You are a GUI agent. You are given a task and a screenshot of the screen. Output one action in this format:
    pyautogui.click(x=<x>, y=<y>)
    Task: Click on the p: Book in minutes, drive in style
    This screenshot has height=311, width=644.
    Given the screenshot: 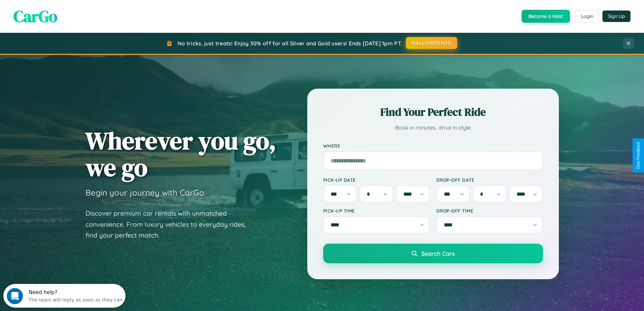 What is the action you would take?
    pyautogui.click(x=433, y=128)
    